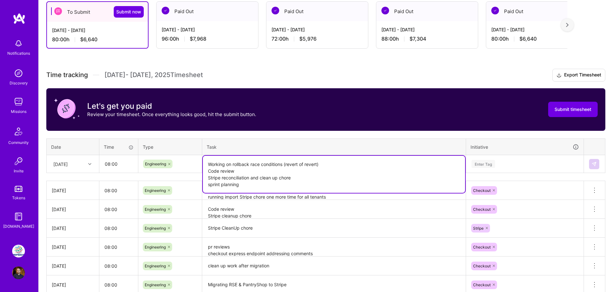 The height and width of the screenshot is (292, 613). What do you see at coordinates (97, 12) in the screenshot?
I see `div: To Submit` at bounding box center [97, 12].